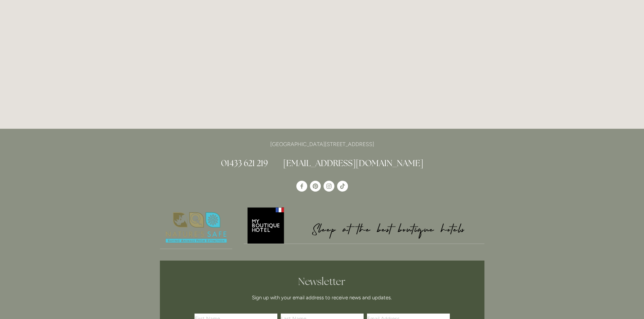 This screenshot has width=644, height=319. I want to click on a: TikTok, so click(342, 186).